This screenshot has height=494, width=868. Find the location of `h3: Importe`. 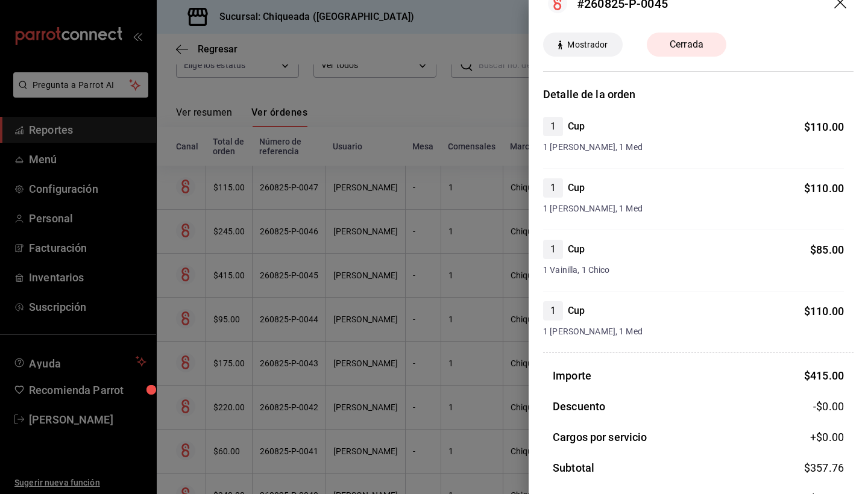

h3: Importe is located at coordinates (572, 375).